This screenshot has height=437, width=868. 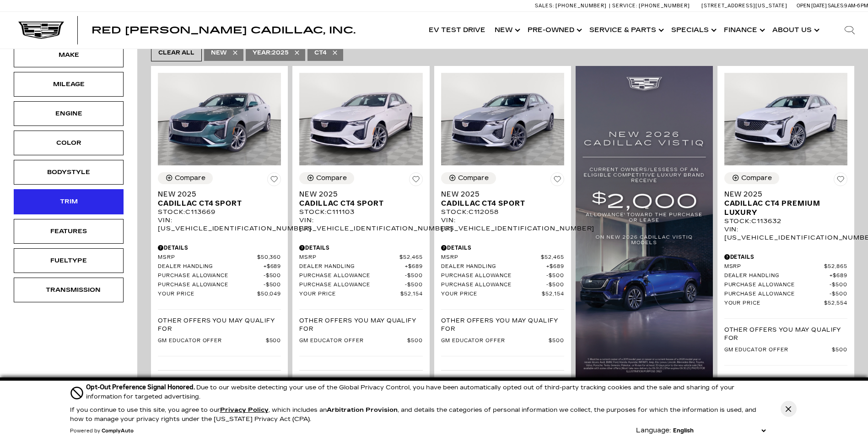 I want to click on a: About Us, so click(x=795, y=30).